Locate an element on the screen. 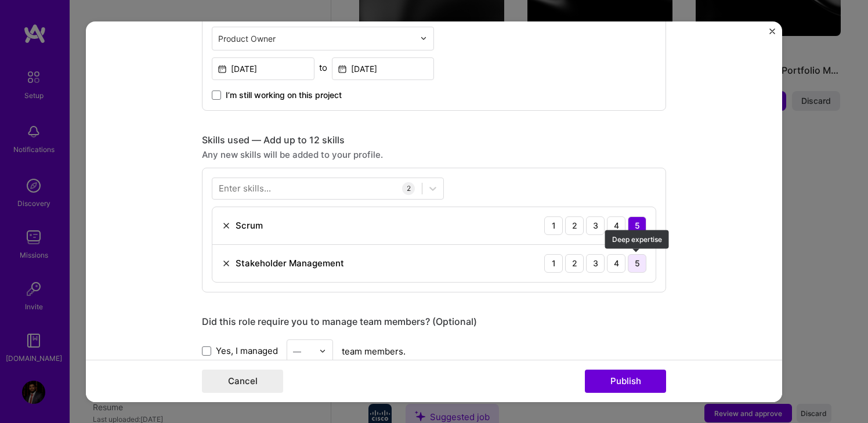  button: Close is located at coordinates (772, 34).